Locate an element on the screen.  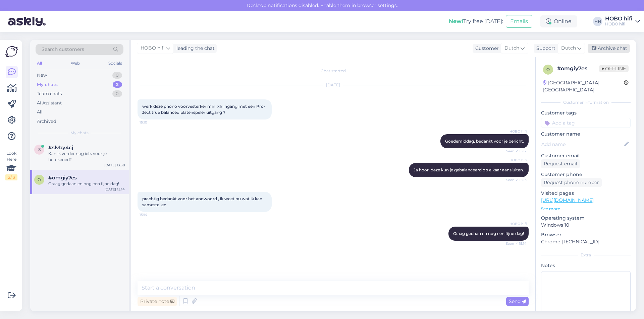
input: Add name is located at coordinates (582, 145).